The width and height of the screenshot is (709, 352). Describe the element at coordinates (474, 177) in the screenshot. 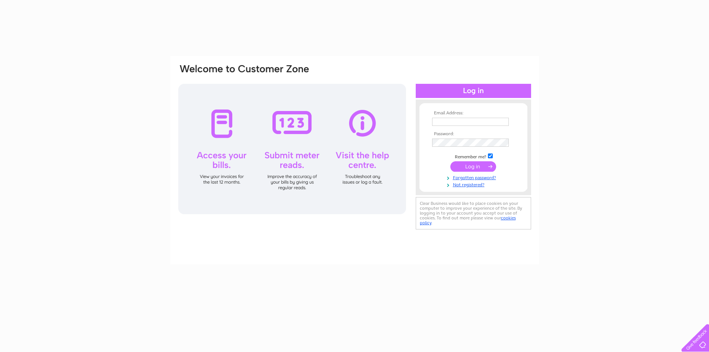

I see `a: Forgotten password?` at that location.